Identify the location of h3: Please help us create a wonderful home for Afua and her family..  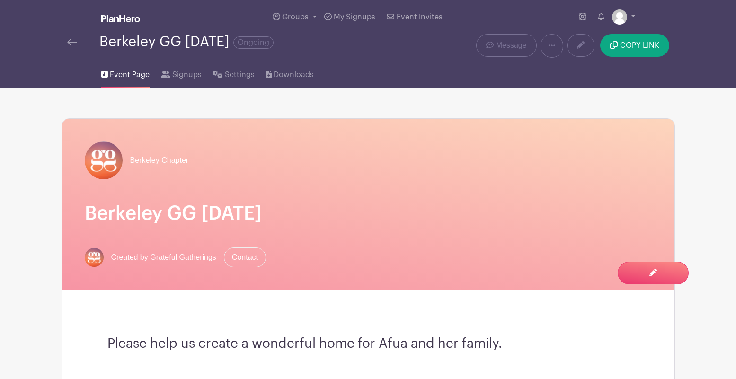
(368, 344).